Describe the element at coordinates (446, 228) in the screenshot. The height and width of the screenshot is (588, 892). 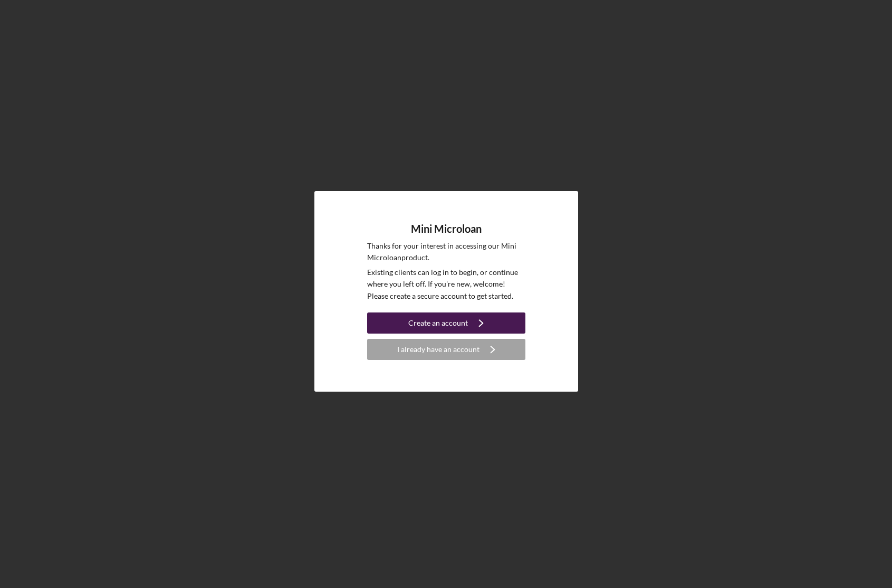
I see `h4: Mini Microloan` at that location.